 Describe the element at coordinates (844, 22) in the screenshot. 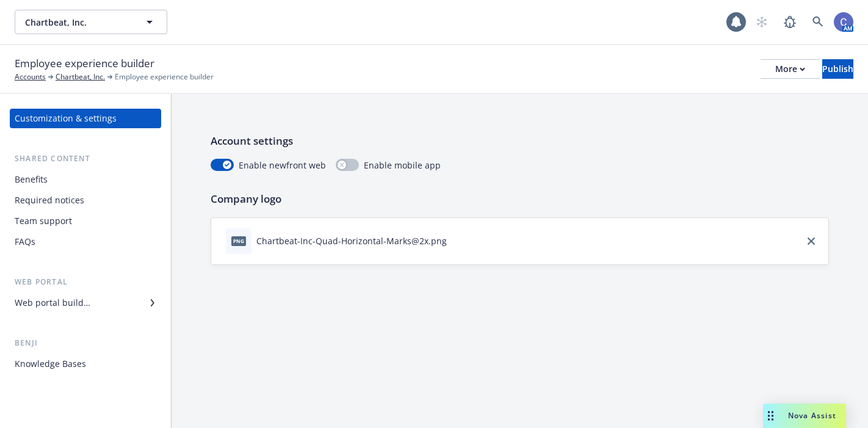

I see `img: photo` at that location.